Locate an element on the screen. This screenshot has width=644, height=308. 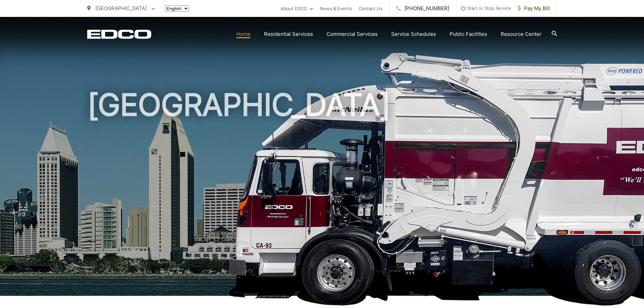
a: Resource Center is located at coordinates (520, 34).